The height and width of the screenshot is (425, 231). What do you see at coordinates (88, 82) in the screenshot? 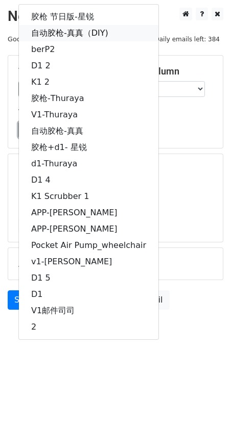
I see `a: K1 2` at bounding box center [88, 82].